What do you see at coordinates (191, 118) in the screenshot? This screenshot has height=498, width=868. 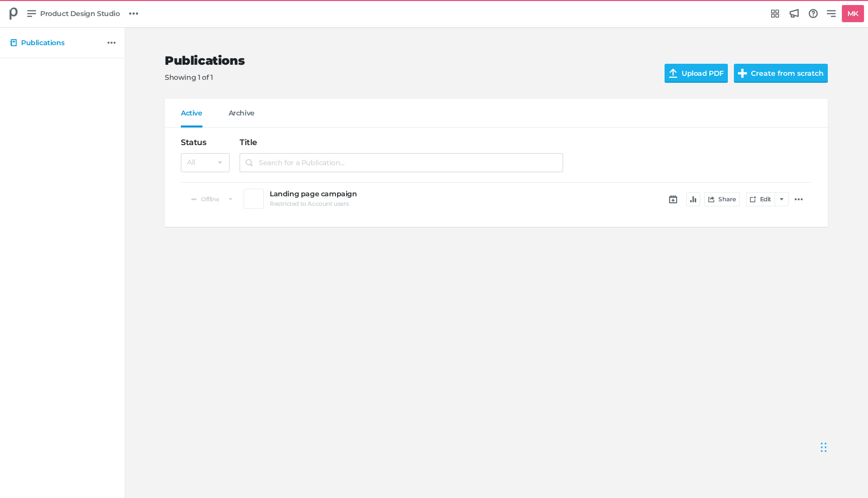 I see `span: Active` at bounding box center [191, 118].